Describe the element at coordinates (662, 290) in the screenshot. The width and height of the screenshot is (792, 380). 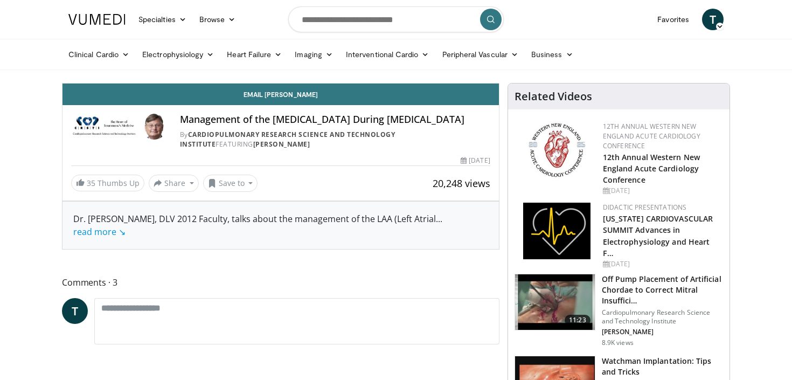
I see `h3: Off Pump Placement of Artificial Chordae to Correct Mitral Insuffici…` at that location.